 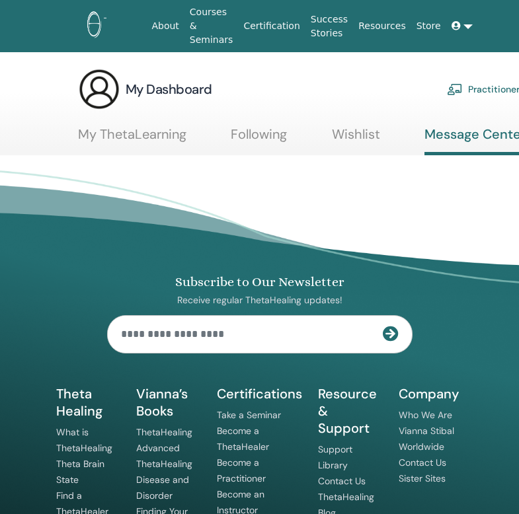 I want to click on h5: Certifications, so click(x=259, y=394).